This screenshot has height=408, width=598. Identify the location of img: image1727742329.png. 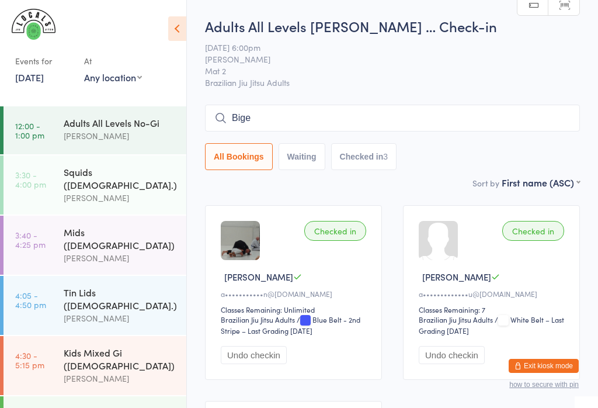
(240, 240).